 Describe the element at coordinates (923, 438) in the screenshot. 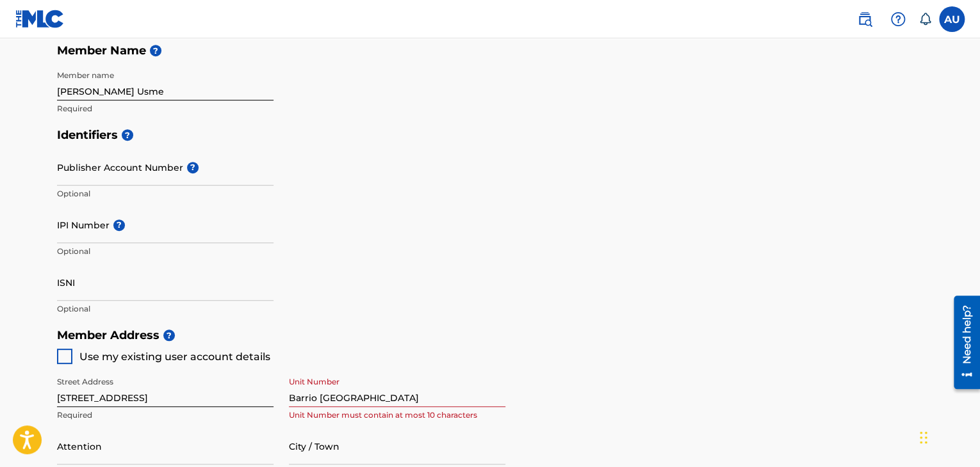

I see `div: Arrastrar` at that location.